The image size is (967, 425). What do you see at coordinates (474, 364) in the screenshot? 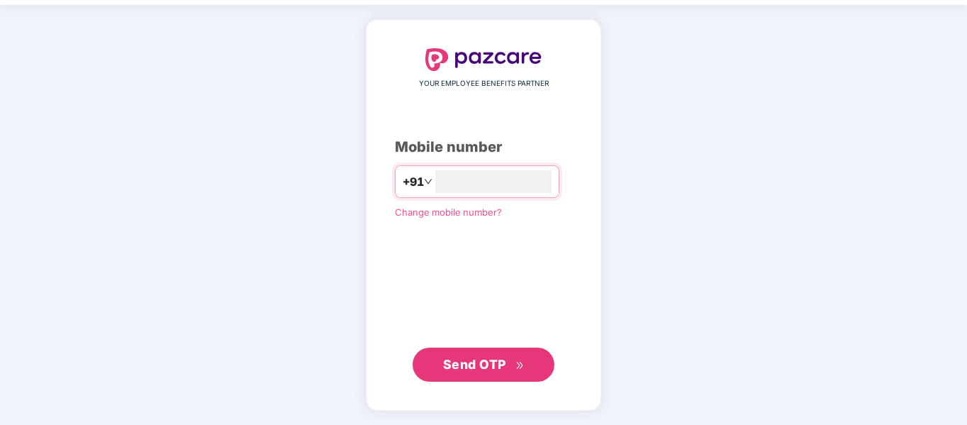
I see `span: Send OTP` at bounding box center [474, 364].